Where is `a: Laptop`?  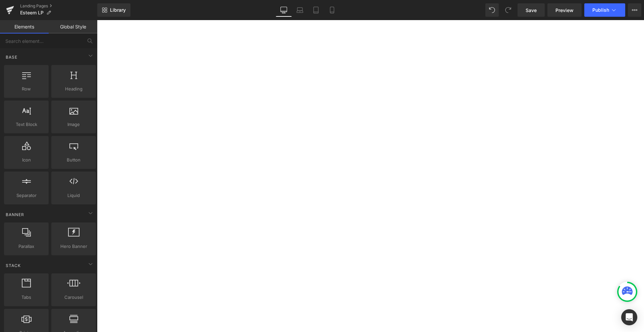
a: Laptop is located at coordinates (300, 10).